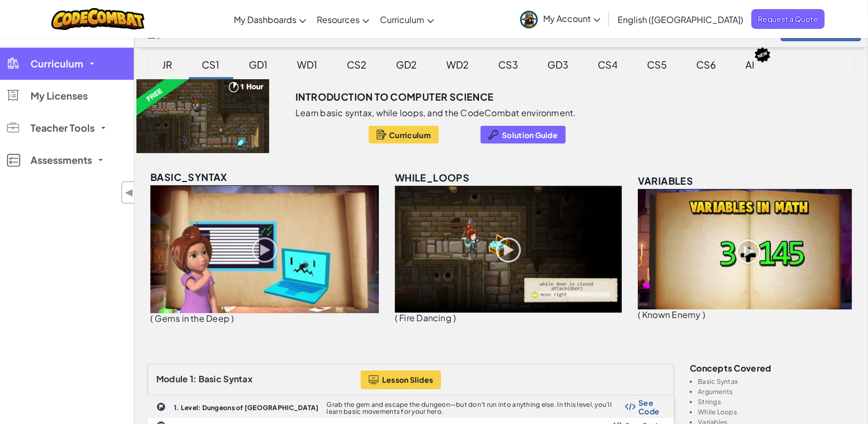 The width and height of the screenshot is (868, 424). Describe the element at coordinates (223, 32) in the screenshot. I see `h2: Curriculum Guide` at that location.